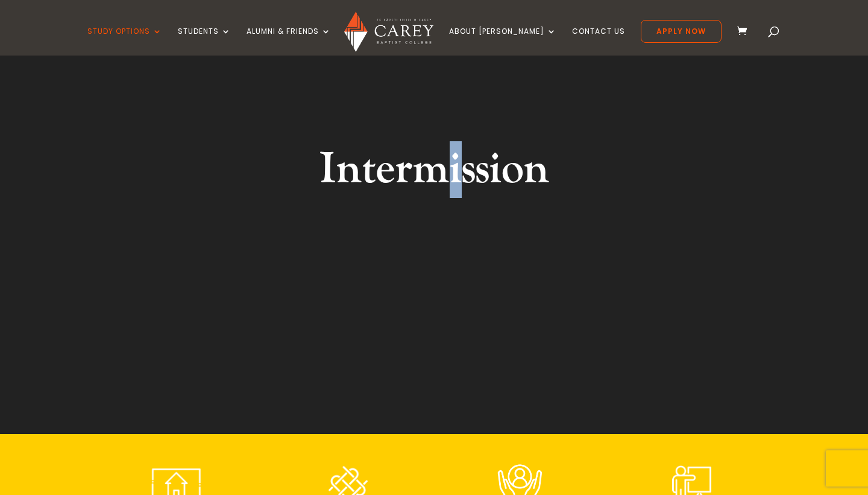 This screenshot has height=495, width=868. What do you see at coordinates (125, 41) in the screenshot?
I see `a: Study Options` at bounding box center [125, 41].